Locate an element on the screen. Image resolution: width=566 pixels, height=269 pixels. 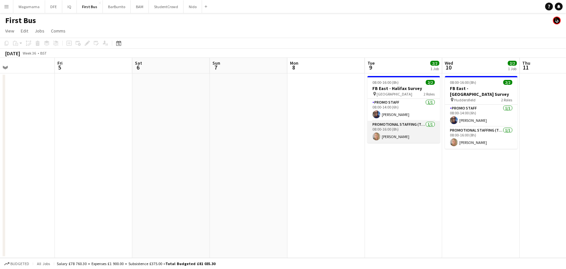
button: IQ is located at coordinates (69, 6).